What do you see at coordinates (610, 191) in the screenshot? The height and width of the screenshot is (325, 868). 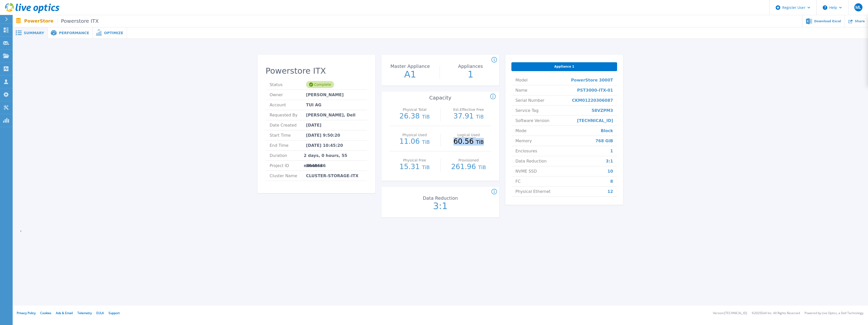 I see `span: 12` at bounding box center [610, 191].